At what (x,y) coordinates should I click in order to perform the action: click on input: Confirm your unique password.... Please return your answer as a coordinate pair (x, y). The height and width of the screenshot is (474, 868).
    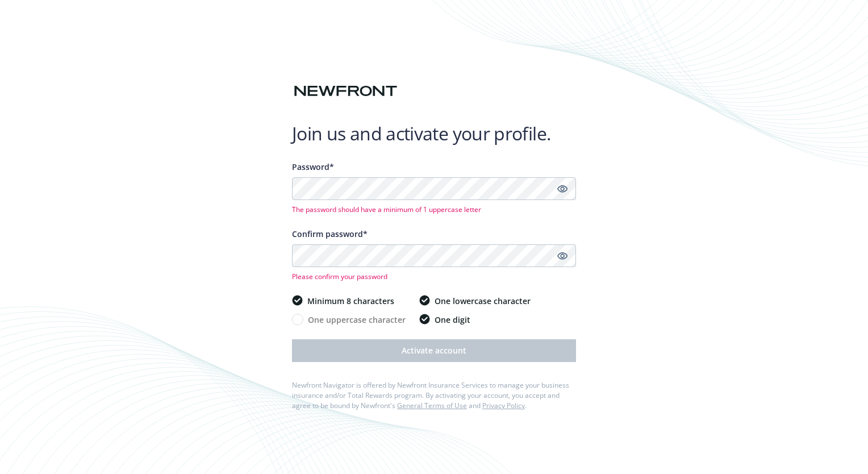
    Looking at the image, I should click on (434, 256).